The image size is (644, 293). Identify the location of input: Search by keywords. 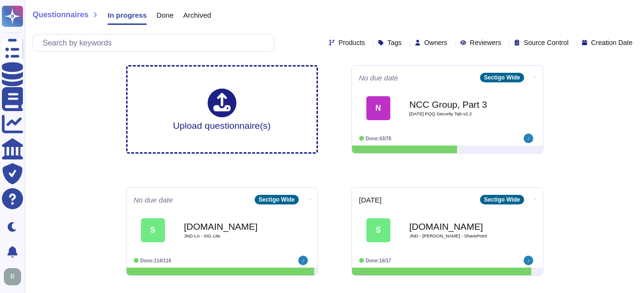
(156, 43).